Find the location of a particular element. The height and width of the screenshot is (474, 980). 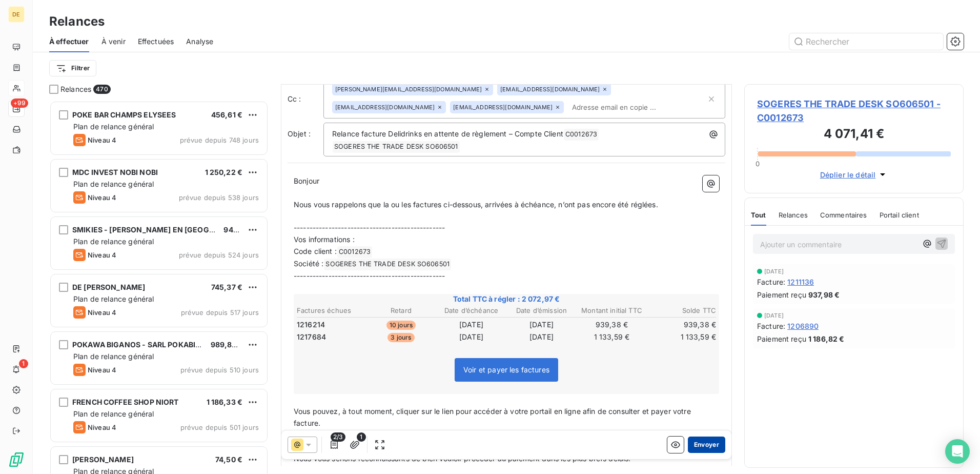

th: Solde TTC is located at coordinates (682, 310).